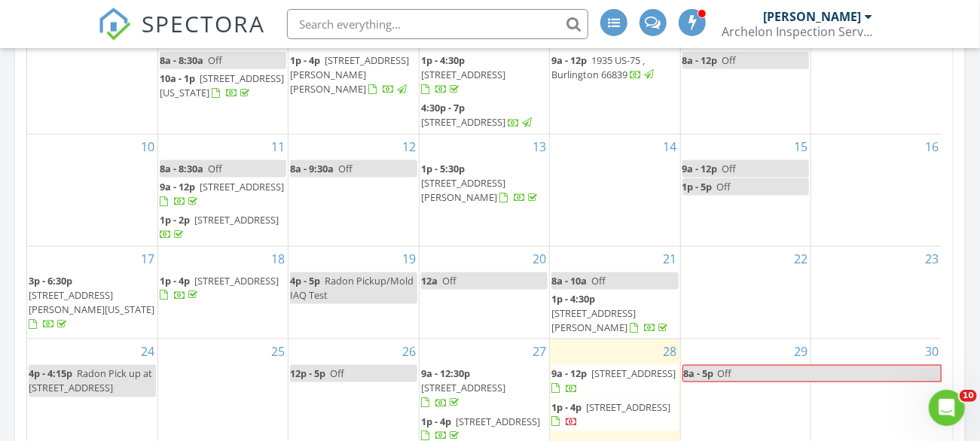  I want to click on a: Go to August 26, 2025, so click(409, 351).